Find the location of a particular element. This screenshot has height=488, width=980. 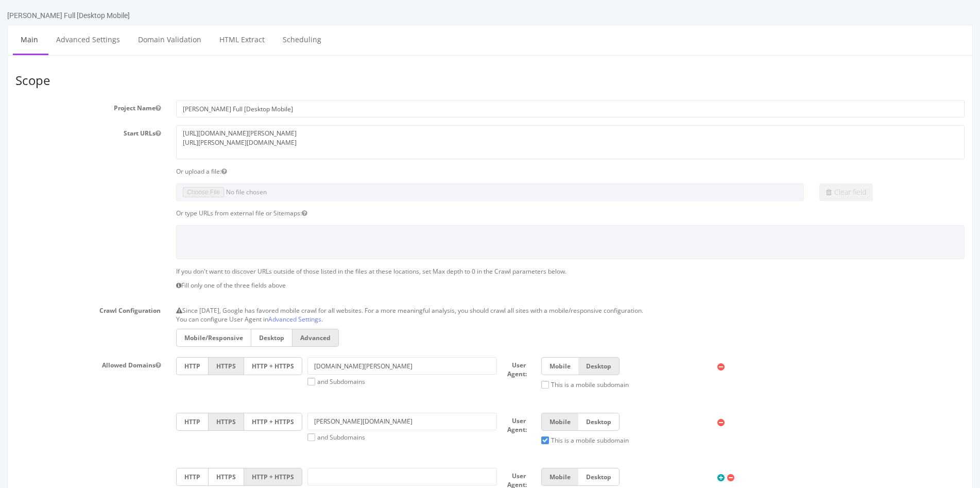

a: Main is located at coordinates (30, 39).